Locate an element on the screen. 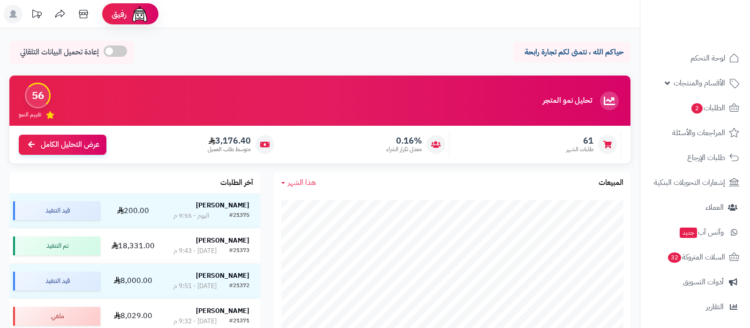  h3: تحليل نمو المتجر is located at coordinates (567, 101).